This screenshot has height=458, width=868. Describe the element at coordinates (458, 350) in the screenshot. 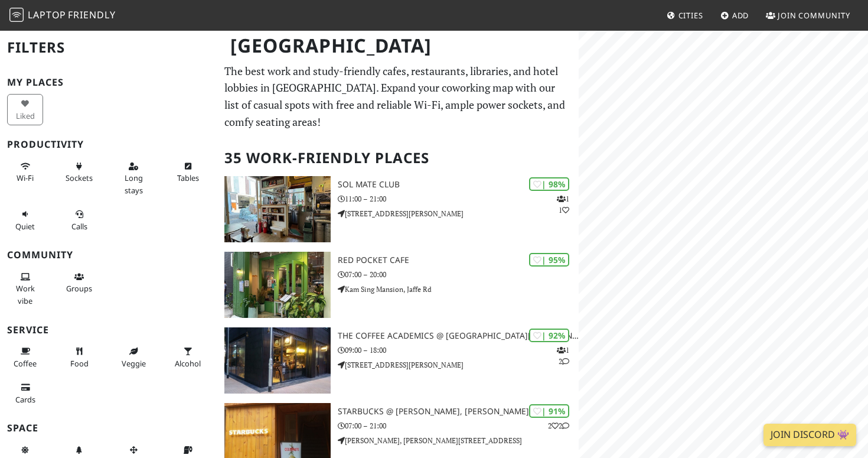

I see `p: 09:00 – 18:00` at that location.